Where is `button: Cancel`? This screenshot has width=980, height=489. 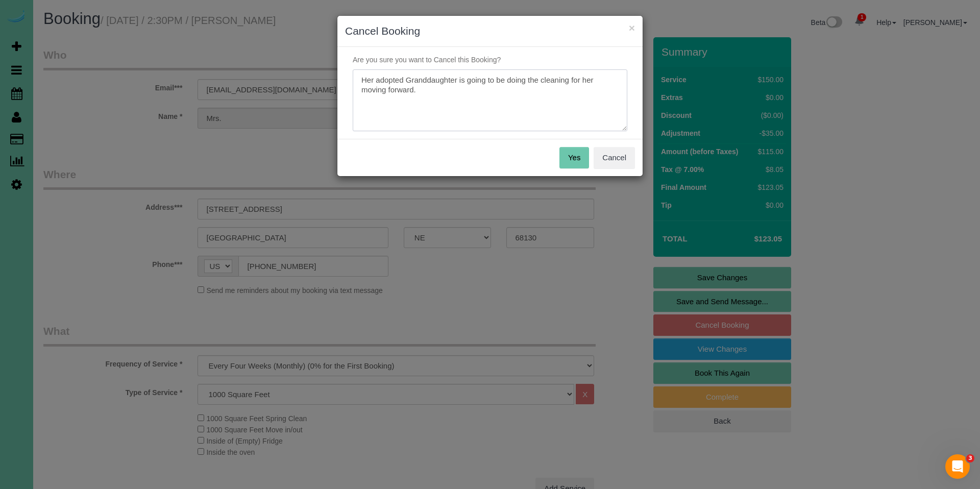 button: Cancel is located at coordinates (614, 158).